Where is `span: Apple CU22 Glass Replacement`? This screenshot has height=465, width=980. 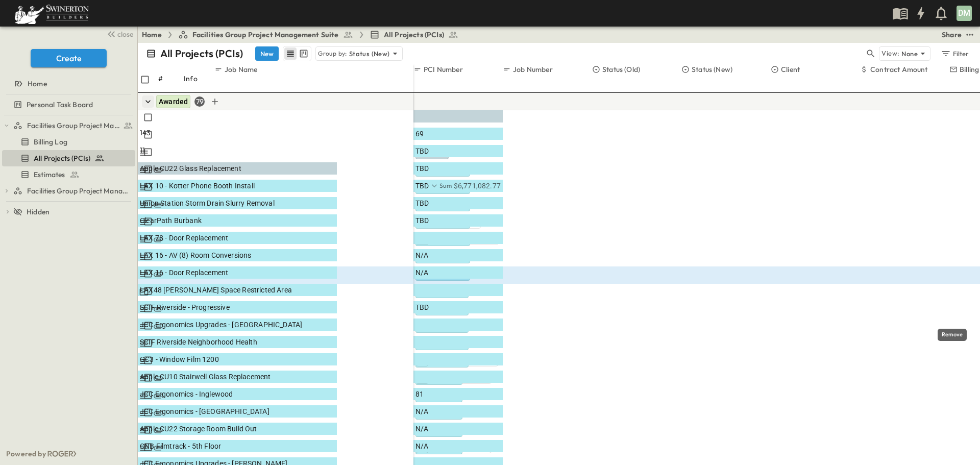
span: Apple CU22 Glass Replacement is located at coordinates (191, 169).